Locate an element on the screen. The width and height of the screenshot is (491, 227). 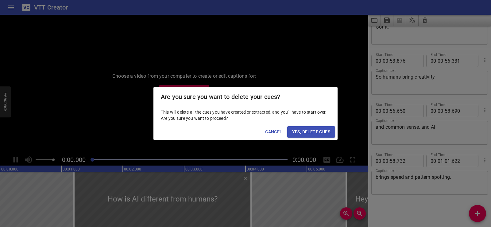
h2: Are you sure you want to delete your cues? is located at coordinates (245, 97).